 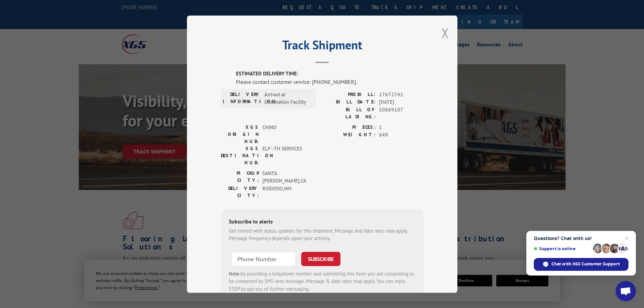 What do you see at coordinates (240, 155) in the screenshot?
I see `label: XGS DESTINATION HUB:` at bounding box center [240, 155].